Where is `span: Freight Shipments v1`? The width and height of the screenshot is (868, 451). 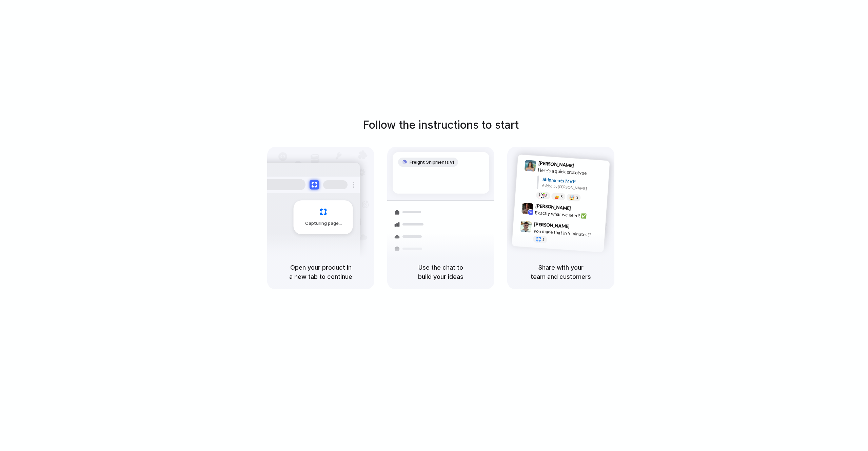
span: Freight Shipments v1 is located at coordinates (432, 162).